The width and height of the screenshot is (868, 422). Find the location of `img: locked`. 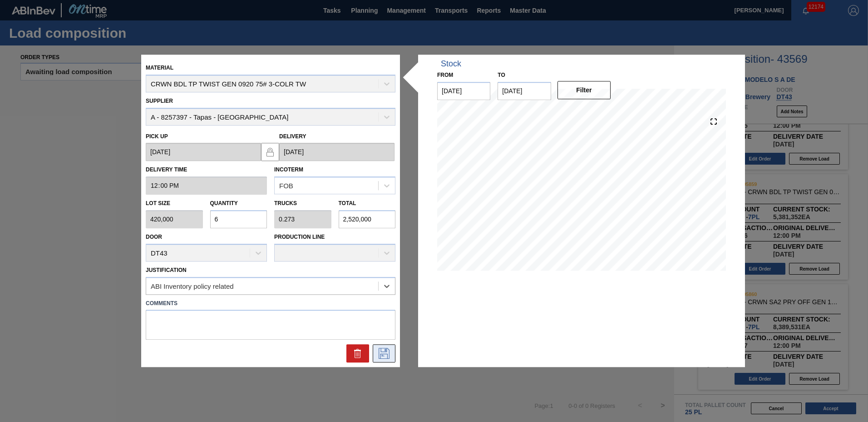

img: locked is located at coordinates (270, 152).